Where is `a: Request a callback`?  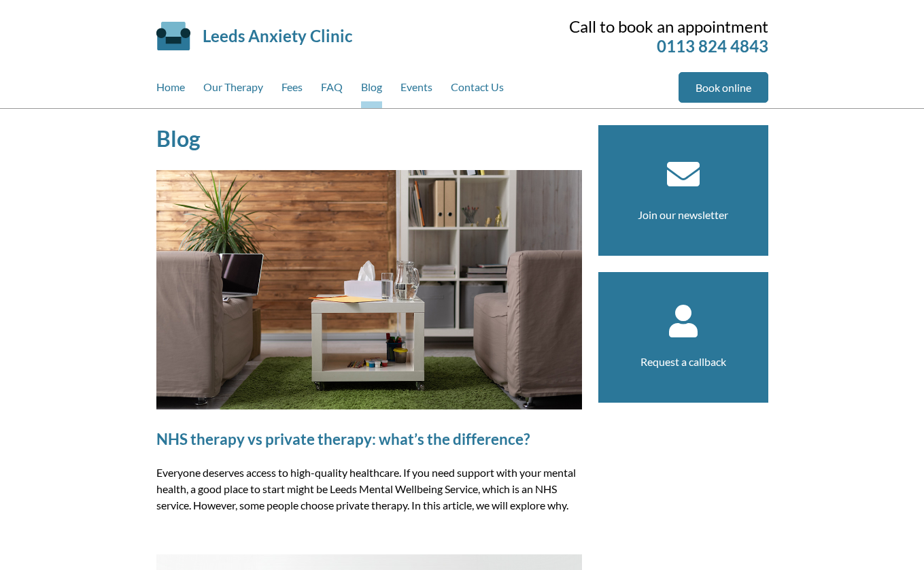
a: Request a callback is located at coordinates (683, 361).